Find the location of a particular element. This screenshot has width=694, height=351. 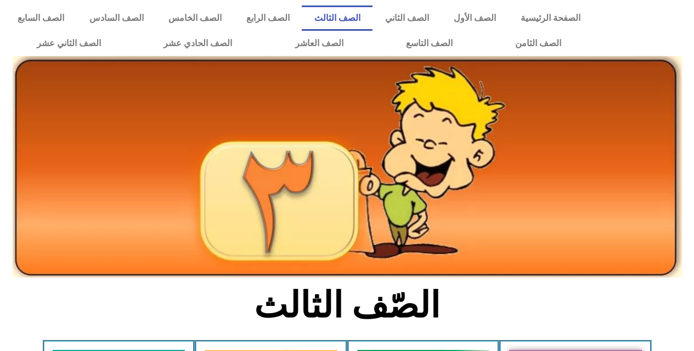

a: الصف الخامس is located at coordinates (195, 18).